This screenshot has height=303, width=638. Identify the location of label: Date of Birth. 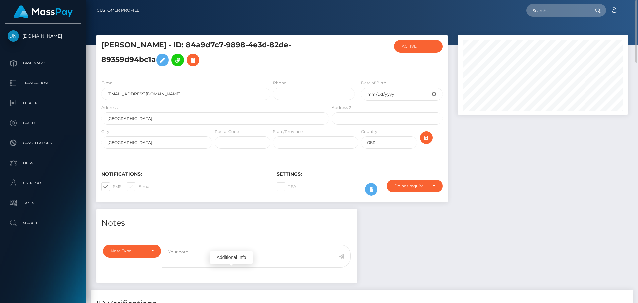
(374, 83).